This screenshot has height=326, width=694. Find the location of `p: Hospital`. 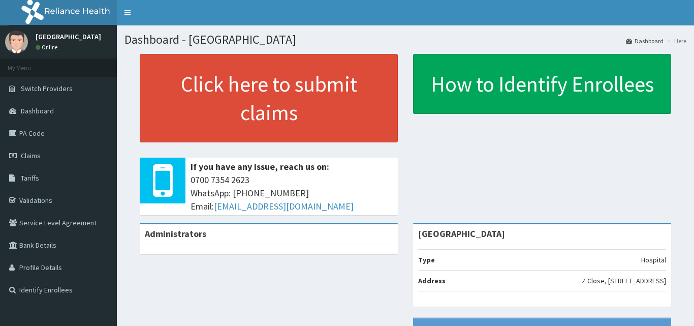

p: Hospital is located at coordinates (653, 259).